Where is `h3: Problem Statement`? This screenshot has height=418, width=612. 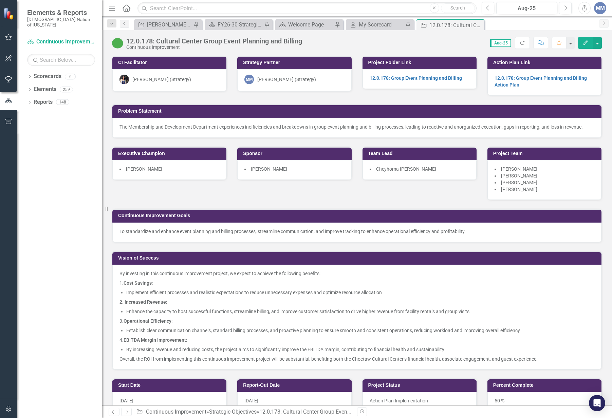
h3: Problem Statement is located at coordinates (358, 111).